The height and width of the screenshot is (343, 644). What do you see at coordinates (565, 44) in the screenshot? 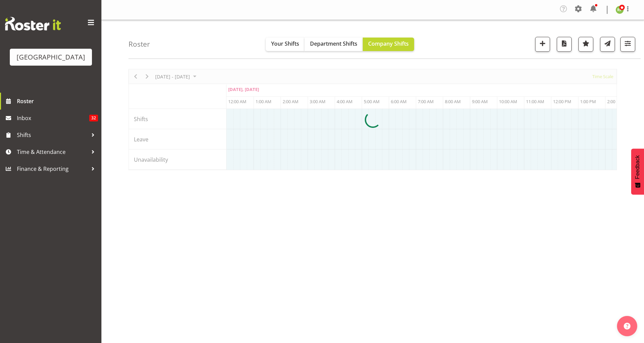
I see `button: Download a PDF of the roster according to the set date range.` at bounding box center [565, 44].